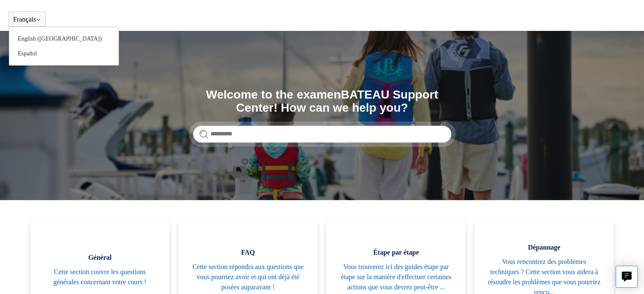 This screenshot has width=644, height=294. What do you see at coordinates (322, 102) in the screenshot?
I see `h1: Welcome to the examenBATEAU Support Center! How can we help you?` at bounding box center [322, 102].